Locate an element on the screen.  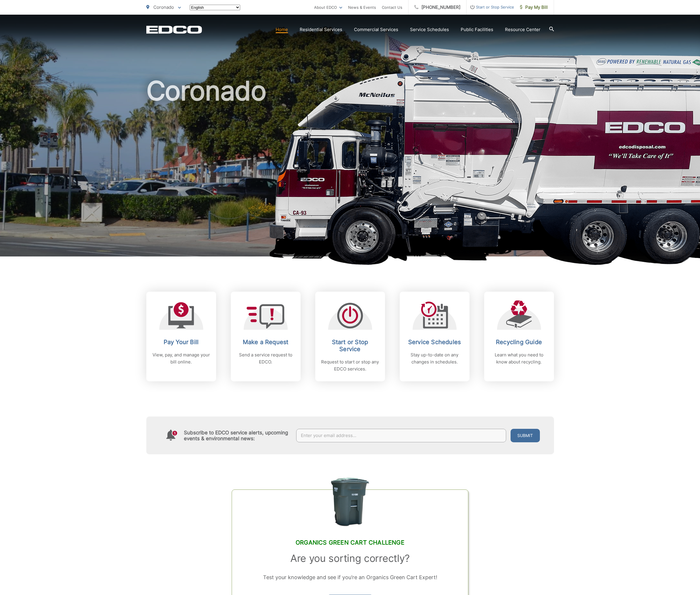
h1: Coronado is located at coordinates (350, 169).